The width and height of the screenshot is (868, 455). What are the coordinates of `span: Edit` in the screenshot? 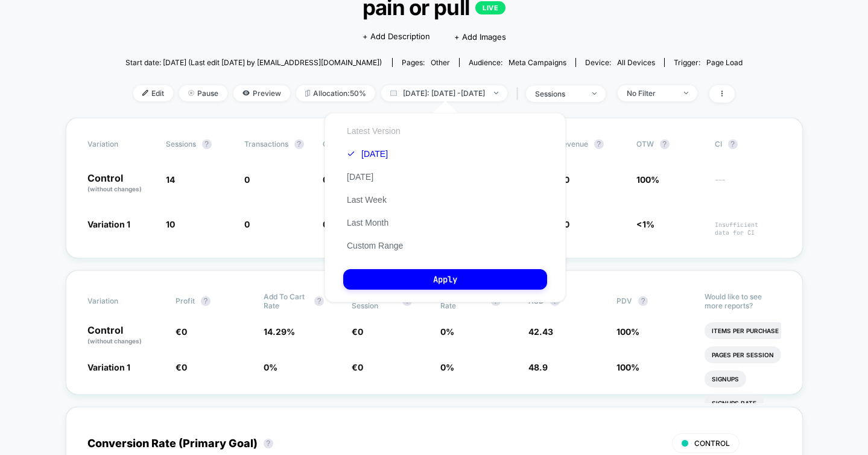 It's located at (153, 93).